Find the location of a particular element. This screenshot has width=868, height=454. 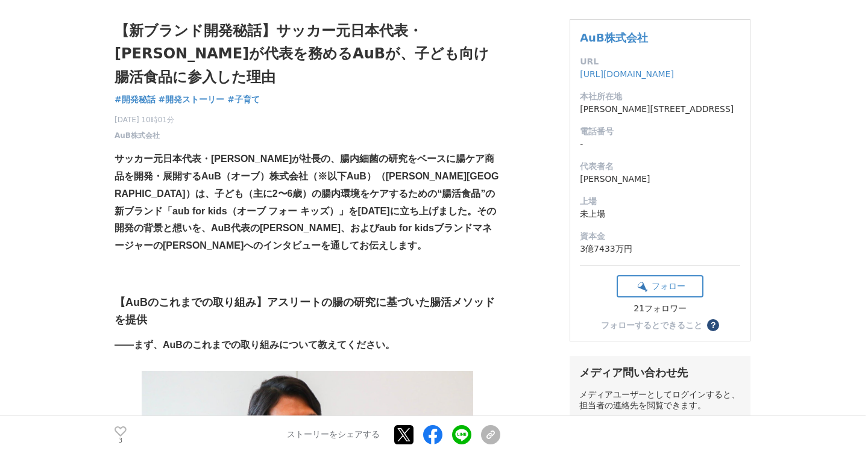

dd: 3億7433万円 is located at coordinates (661, 249).